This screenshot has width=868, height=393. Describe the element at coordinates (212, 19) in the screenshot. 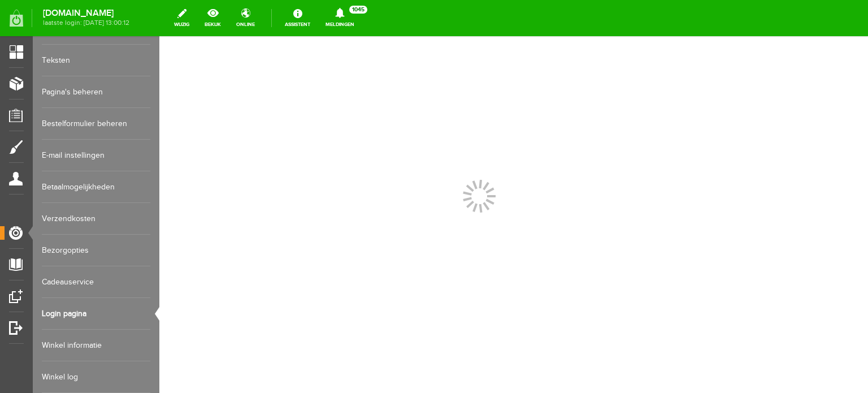

I see `a: bekijk` at that location.